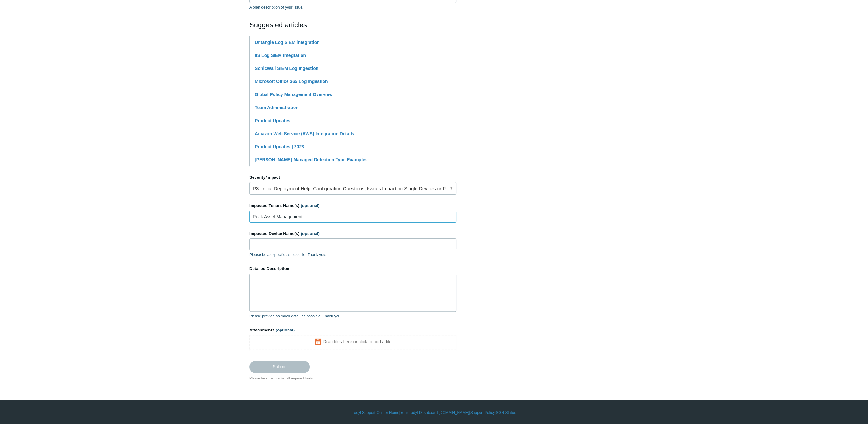  Describe the element at coordinates (419, 413) in the screenshot. I see `a: Your Todyl Dashboard` at that location.